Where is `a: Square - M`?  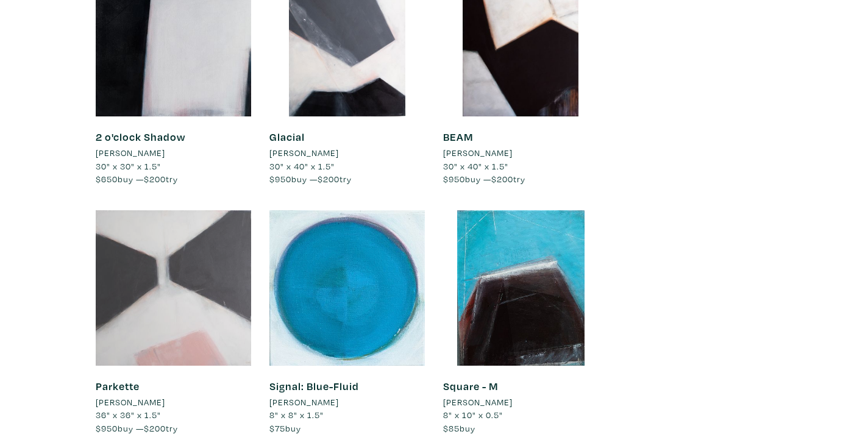 a: Square - M is located at coordinates (470, 385).